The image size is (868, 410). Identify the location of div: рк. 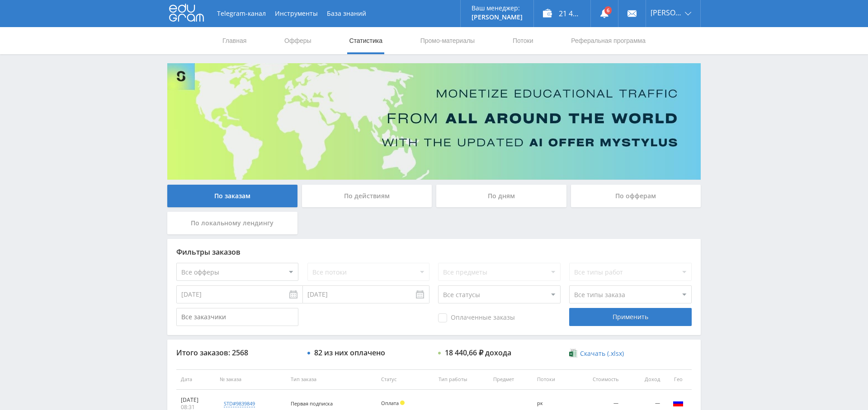
(552, 403).